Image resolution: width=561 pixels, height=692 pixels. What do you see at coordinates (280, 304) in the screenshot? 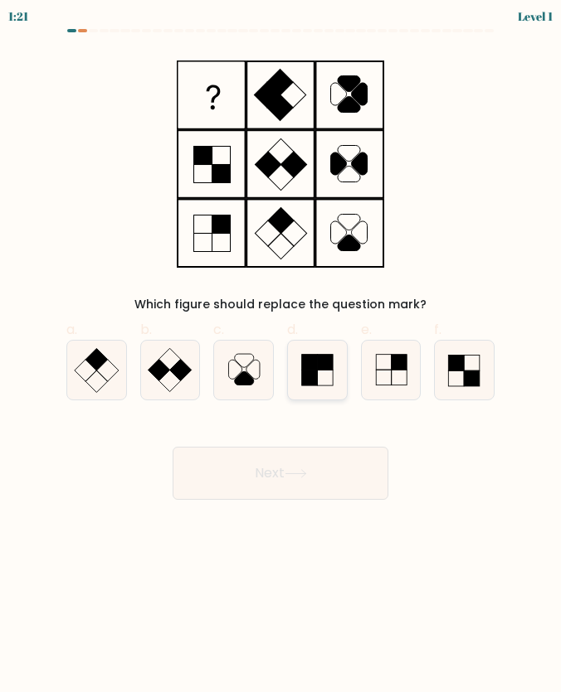
I see `div: Which figure should replace the question mark?` at bounding box center [280, 304].